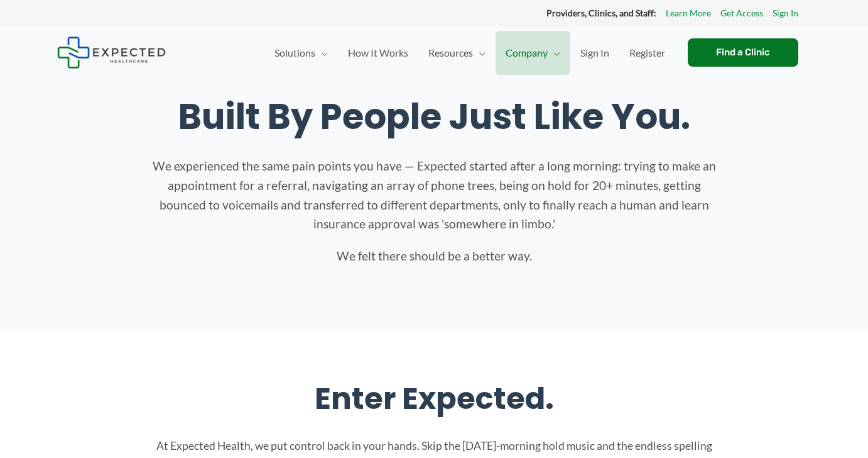  Describe the element at coordinates (434, 399) in the screenshot. I see `h2: Enter Expected.` at that location.